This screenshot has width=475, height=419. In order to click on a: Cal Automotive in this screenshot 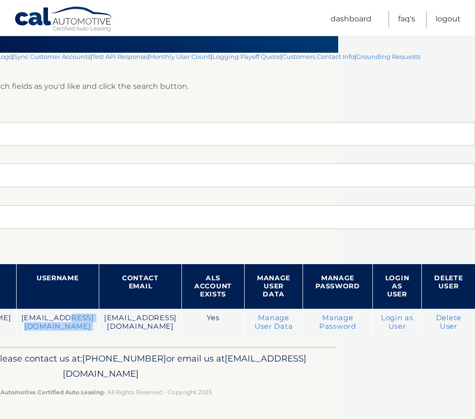, I will do `click(64, 20)`.